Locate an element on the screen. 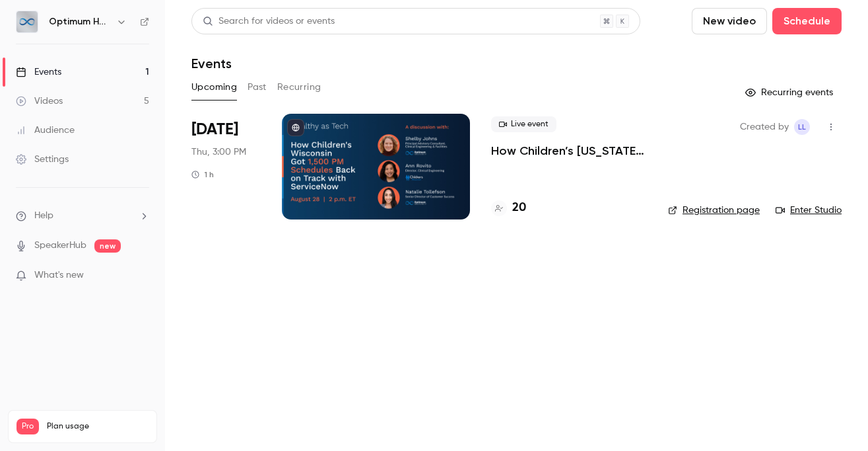 This screenshot has height=451, width=868. div: Search for videos or events is located at coordinates (268, 21).